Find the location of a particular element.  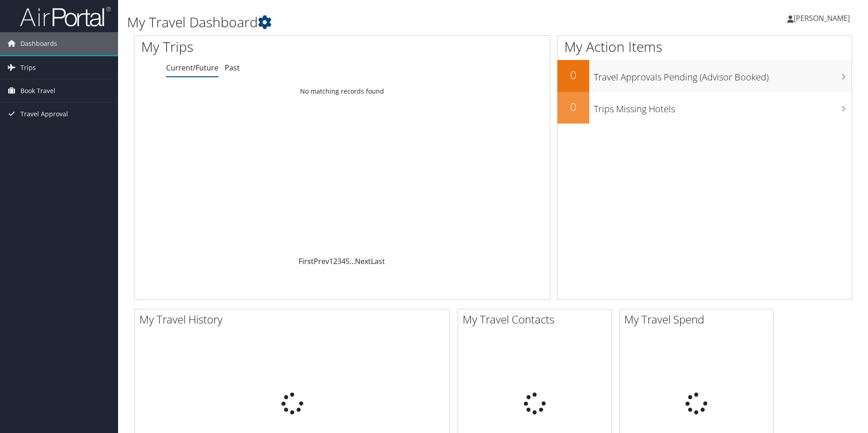

h2: My Travel Contacts is located at coordinates (537, 319).